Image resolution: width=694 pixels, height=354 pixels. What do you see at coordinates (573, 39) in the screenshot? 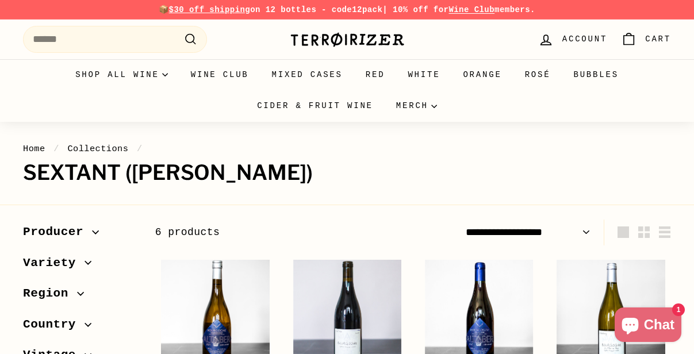
I see `a: Account` at bounding box center [573, 39].